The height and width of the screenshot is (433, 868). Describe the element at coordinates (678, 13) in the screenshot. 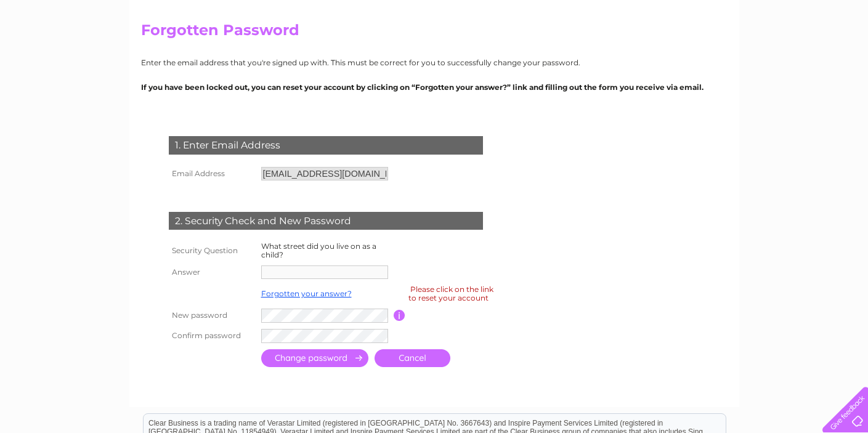

I see `a: 0333 014 3131` at that location.